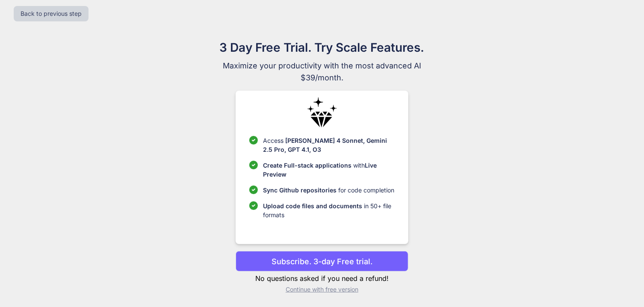 The width and height of the screenshot is (644, 307). What do you see at coordinates (322, 66) in the screenshot?
I see `span: Maximize your productivity with the most advanced AI` at bounding box center [322, 66].